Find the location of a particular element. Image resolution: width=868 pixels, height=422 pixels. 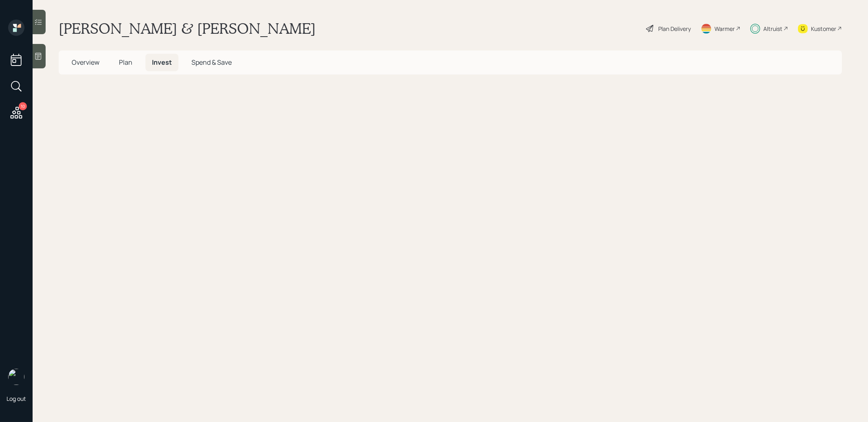

div: 10 is located at coordinates (23, 106).